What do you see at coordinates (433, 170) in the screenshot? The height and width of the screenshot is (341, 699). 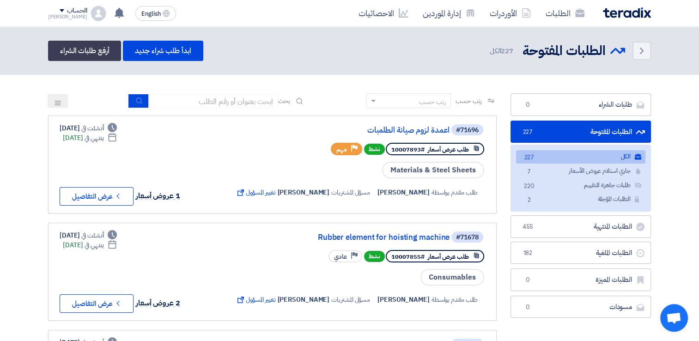 I see `span: Materials & Steel Sheets` at bounding box center [433, 170].